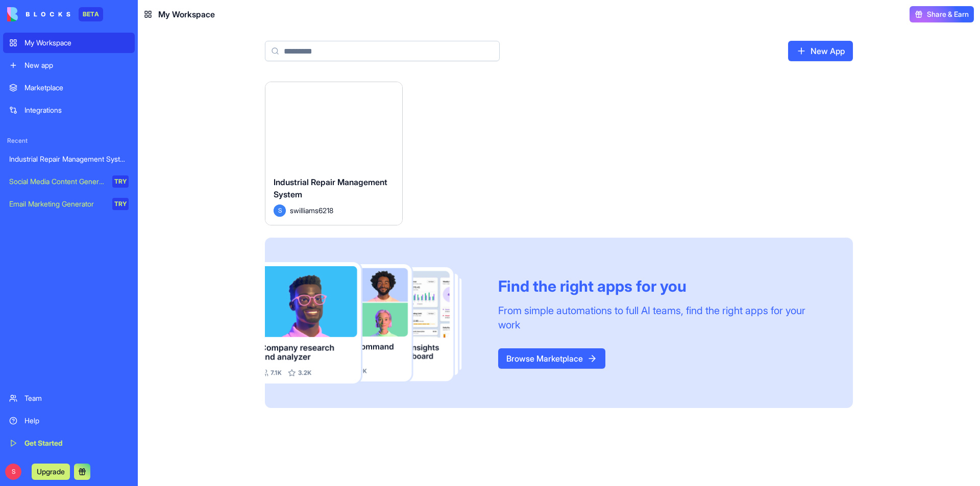 This screenshot has height=486, width=980. I want to click on img: Frame_181_egmpey.png, so click(373, 322).